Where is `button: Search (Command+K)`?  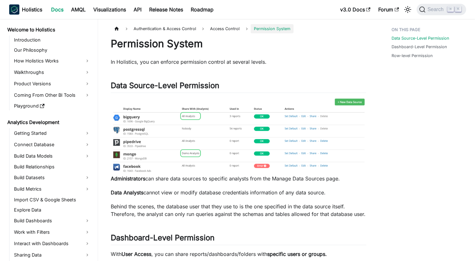
button: Search (Command+K) is located at coordinates (441, 10).